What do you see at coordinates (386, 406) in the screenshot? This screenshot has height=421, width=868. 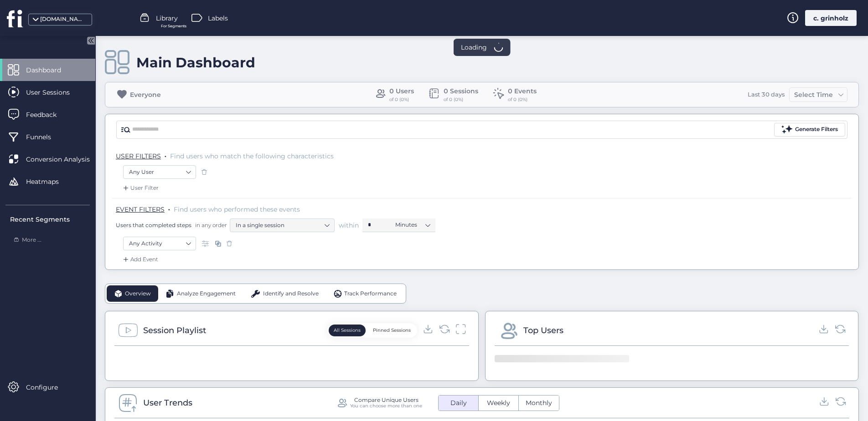 I see `div: You can choose more than one` at bounding box center [386, 406].